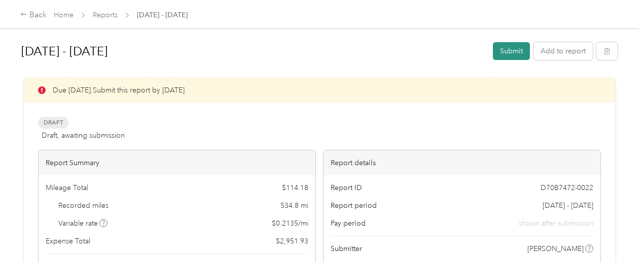  Describe the element at coordinates (294, 205) in the screenshot. I see `span: 534.8 mi` at that location.